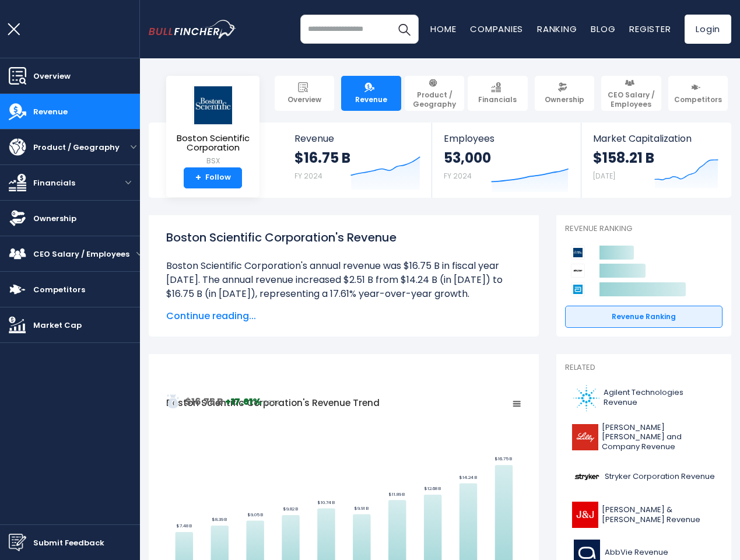 The image size is (740, 560). What do you see at coordinates (468, 477) in the screenshot?
I see `text: $14.24 B` at bounding box center [468, 477].